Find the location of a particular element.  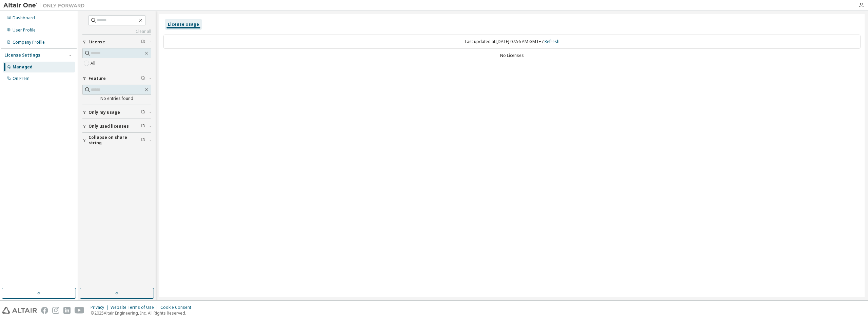

button: License is located at coordinates (117, 42).